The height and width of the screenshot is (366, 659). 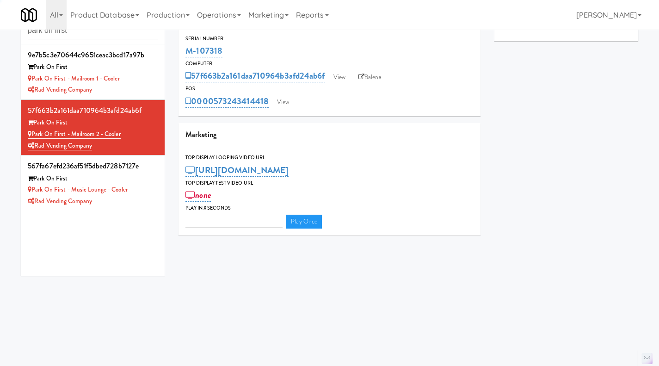 What do you see at coordinates (329, 158) in the screenshot?
I see `div: Top Display Looping Video Url` at bounding box center [329, 158].